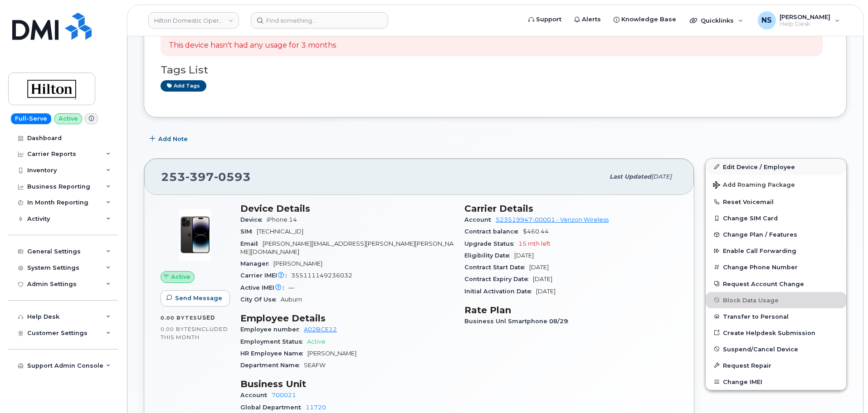  What do you see at coordinates (265, 288) in the screenshot?
I see `span: Active IMEI` at bounding box center [265, 288].